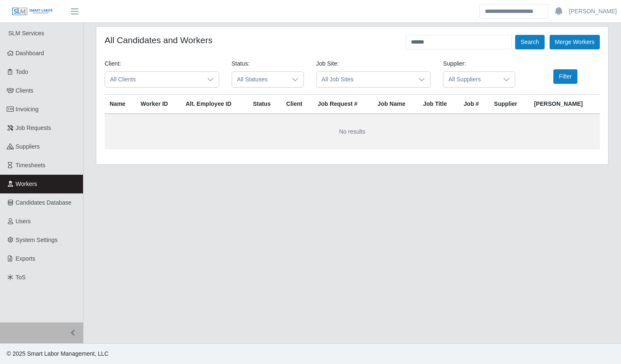  Describe the element at coordinates (439, 104) in the screenshot. I see `th: Job Title` at that location.